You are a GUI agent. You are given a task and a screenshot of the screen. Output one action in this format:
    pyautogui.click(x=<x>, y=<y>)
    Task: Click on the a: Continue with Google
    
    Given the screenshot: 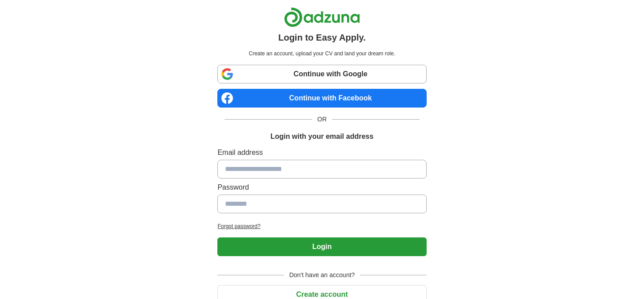 What is the action you would take?
    pyautogui.click(x=321, y=74)
    